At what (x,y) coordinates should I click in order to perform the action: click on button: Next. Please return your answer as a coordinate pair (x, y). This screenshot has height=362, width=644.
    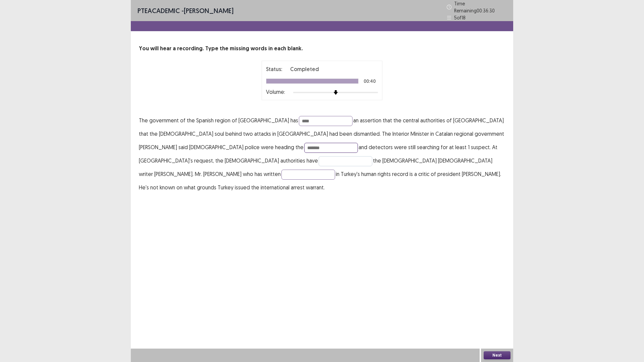
    Looking at the image, I should click on (497, 355).